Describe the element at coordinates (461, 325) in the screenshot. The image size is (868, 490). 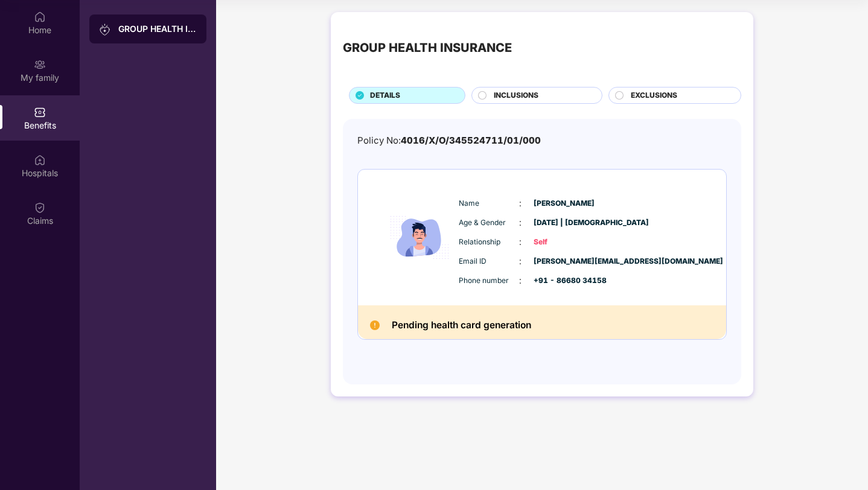
I see `h2: Pending health card generation` at that location.